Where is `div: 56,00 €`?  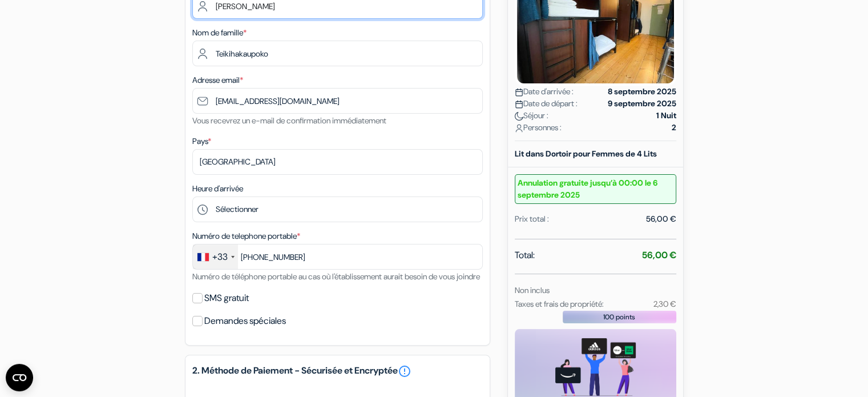 div: 56,00 € is located at coordinates (661, 219).